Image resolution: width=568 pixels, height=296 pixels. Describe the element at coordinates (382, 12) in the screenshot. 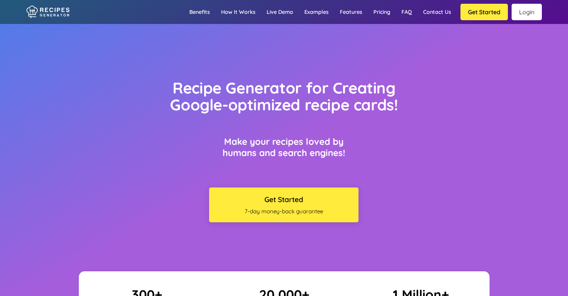

I see `a: Pricing` at that location.